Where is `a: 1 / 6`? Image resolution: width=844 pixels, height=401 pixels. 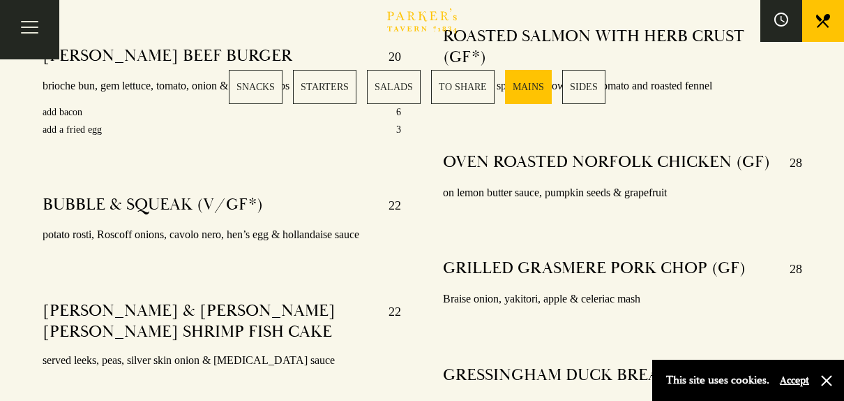
a: 1 / 6 is located at coordinates (255, 87).